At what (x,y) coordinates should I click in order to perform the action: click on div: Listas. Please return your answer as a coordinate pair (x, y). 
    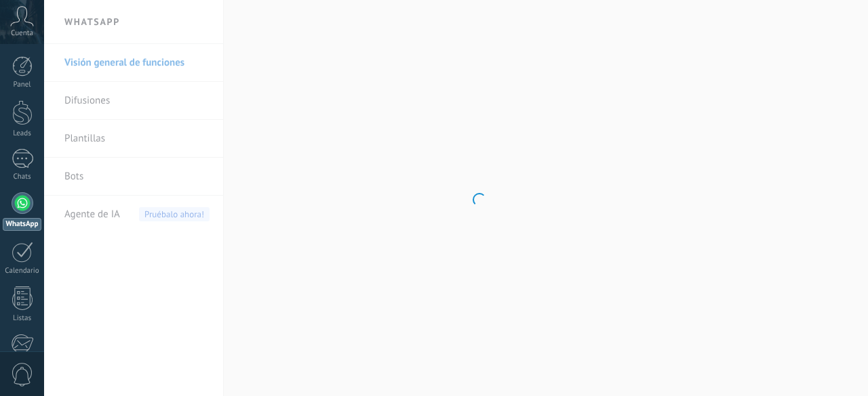
    Looking at the image, I should click on (22, 318).